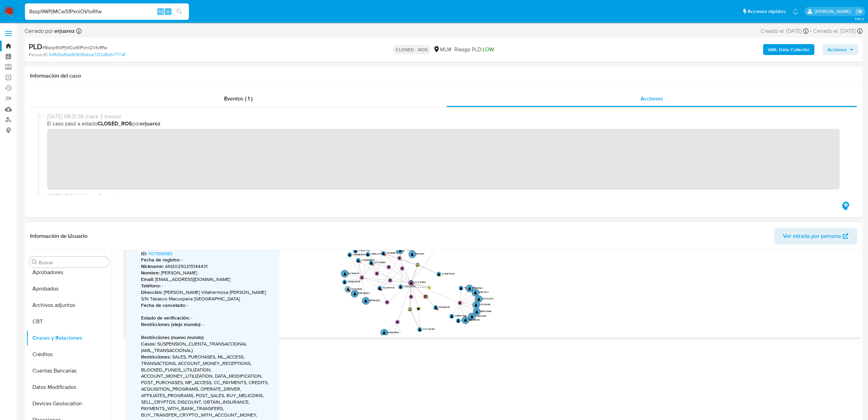 The width and height of the screenshot is (868, 420). I want to click on button: Datos Modificados, so click(69, 388).